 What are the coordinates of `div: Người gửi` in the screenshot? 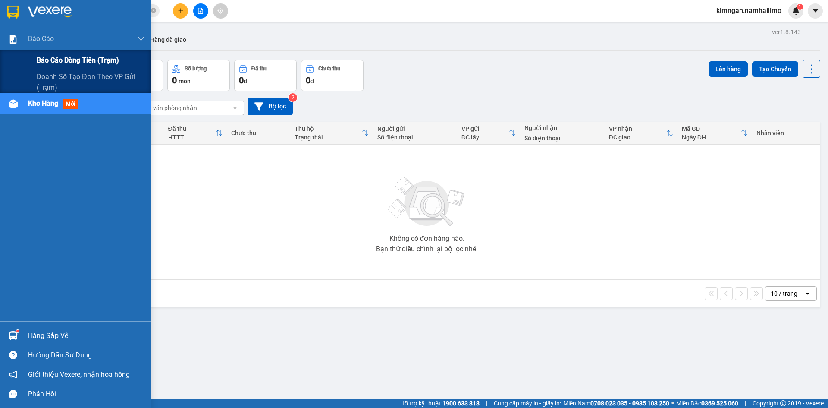 It's located at (415, 129).